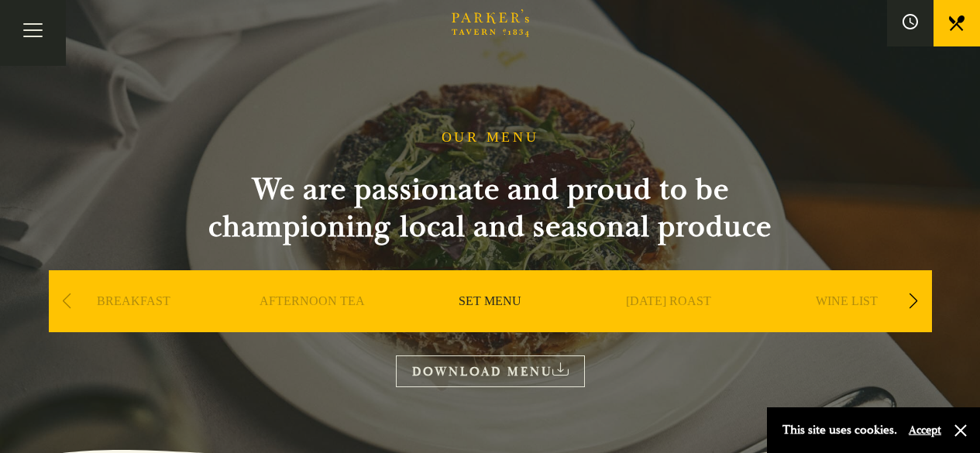  What do you see at coordinates (960, 431) in the screenshot?
I see `button: Close and accept` at bounding box center [960, 431].